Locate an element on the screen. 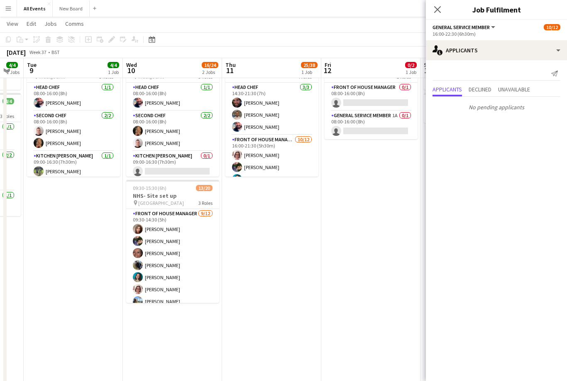  a: View is located at coordinates (12, 24).